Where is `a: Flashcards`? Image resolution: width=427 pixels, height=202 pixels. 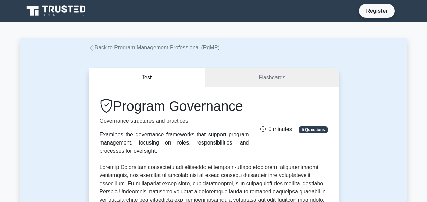
a: Flashcards is located at coordinates (272, 77).